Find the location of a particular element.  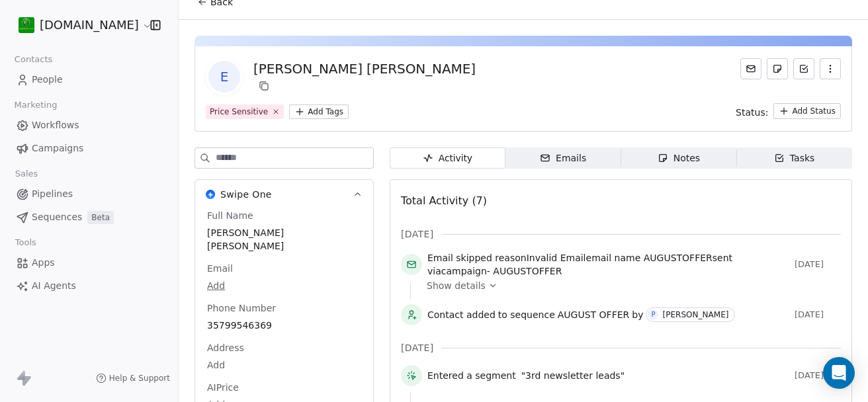

button: Swipe OneSwipe One is located at coordinates (284, 195).